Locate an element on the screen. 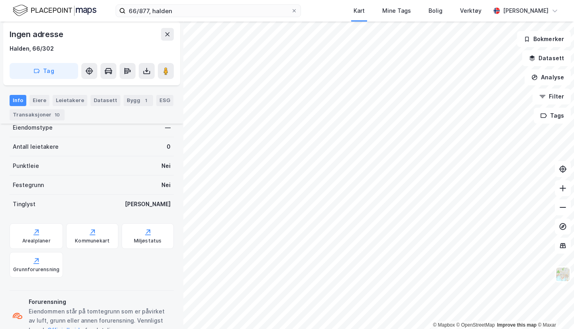 The height and width of the screenshot is (329, 574). img: Z is located at coordinates (563, 274).